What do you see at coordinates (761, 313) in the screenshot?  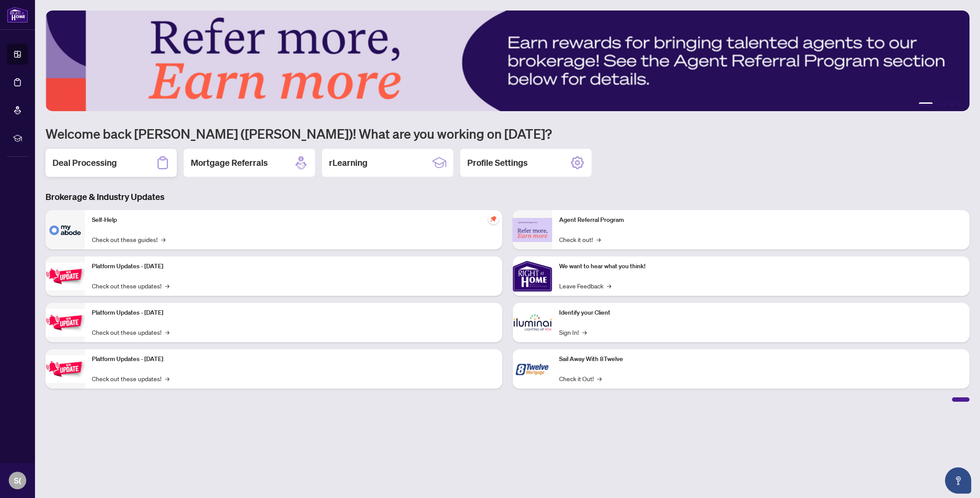 I see `p: Identify your Client` at bounding box center [761, 313].